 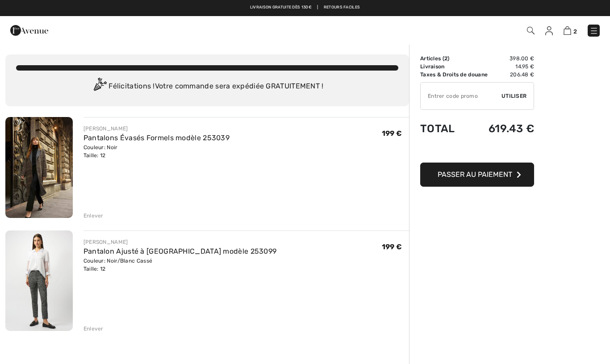 I want to click on a: Pantalons Évasés Formels modèle 253039, so click(x=156, y=137).